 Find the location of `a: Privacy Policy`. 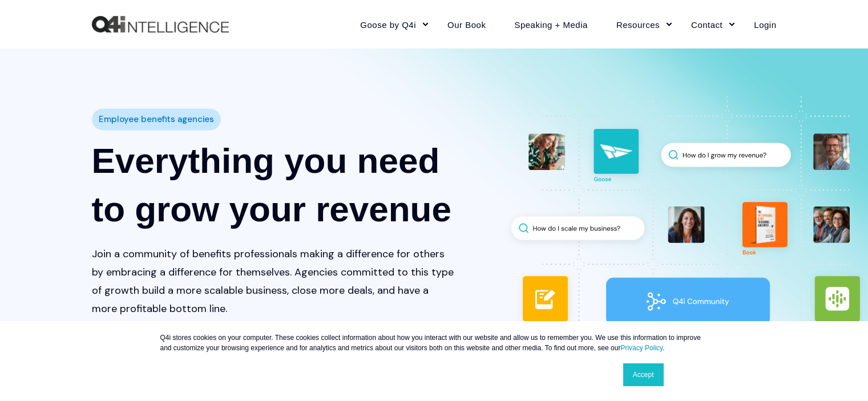

a: Privacy Policy is located at coordinates (642, 348).